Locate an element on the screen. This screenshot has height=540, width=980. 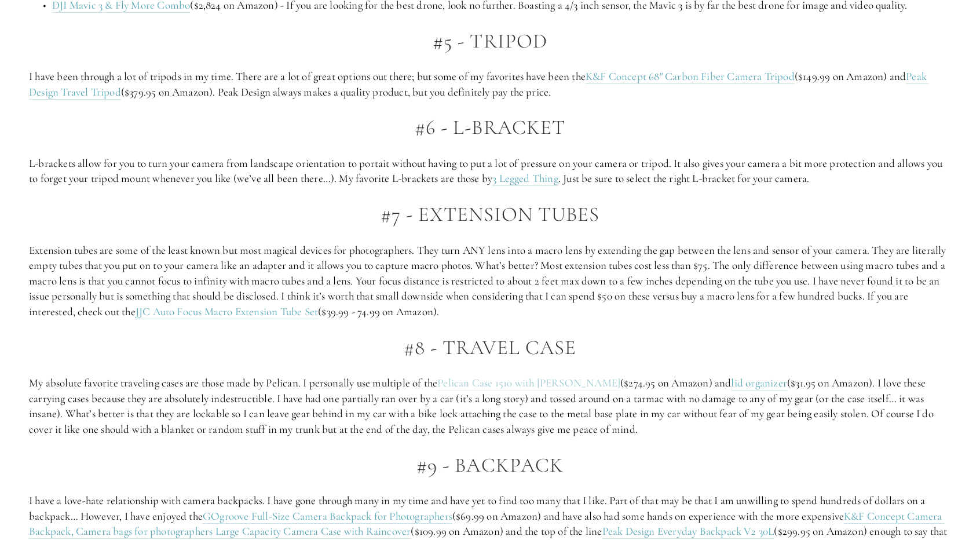
a: GOgroove Full-Size Camera Backpack for Photographers is located at coordinates (327, 516).